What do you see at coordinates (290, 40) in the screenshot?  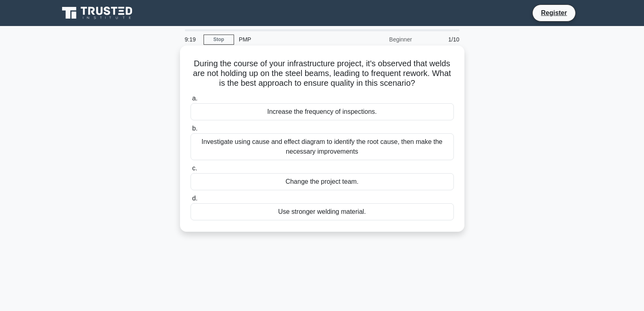 I see `div: PMP` at bounding box center [290, 40].